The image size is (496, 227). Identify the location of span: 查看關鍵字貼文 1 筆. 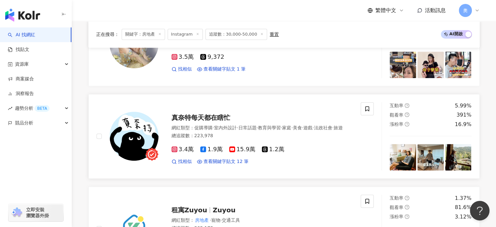
(225, 69).